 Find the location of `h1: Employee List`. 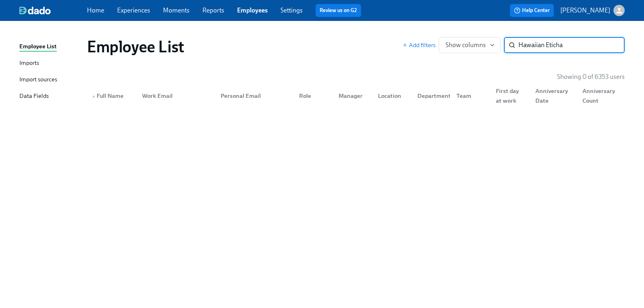

h1: Employee List is located at coordinates (135, 47).